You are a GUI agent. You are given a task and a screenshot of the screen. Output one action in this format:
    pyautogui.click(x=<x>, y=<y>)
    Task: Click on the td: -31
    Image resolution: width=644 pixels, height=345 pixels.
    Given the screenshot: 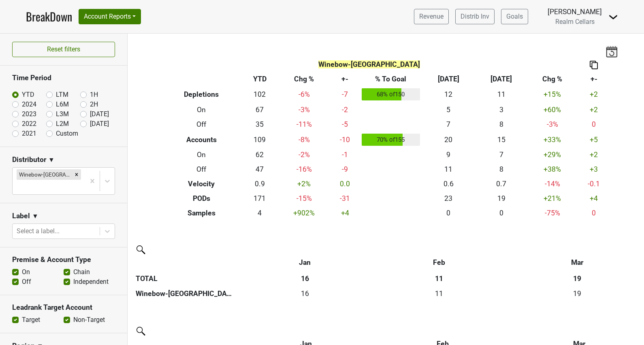 What is the action you would take?
    pyautogui.click(x=345, y=199)
    